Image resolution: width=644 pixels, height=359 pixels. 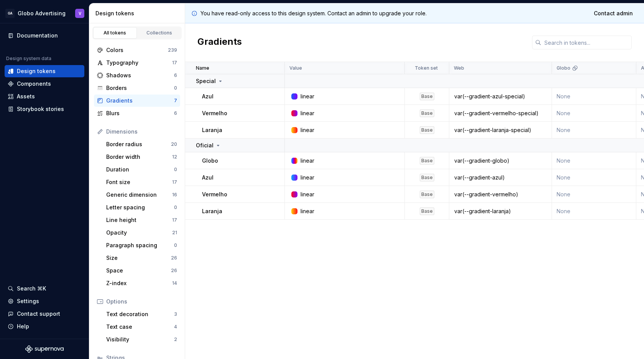 What do you see at coordinates (139, 63) in the screenshot?
I see `div: Typography` at bounding box center [139, 63].